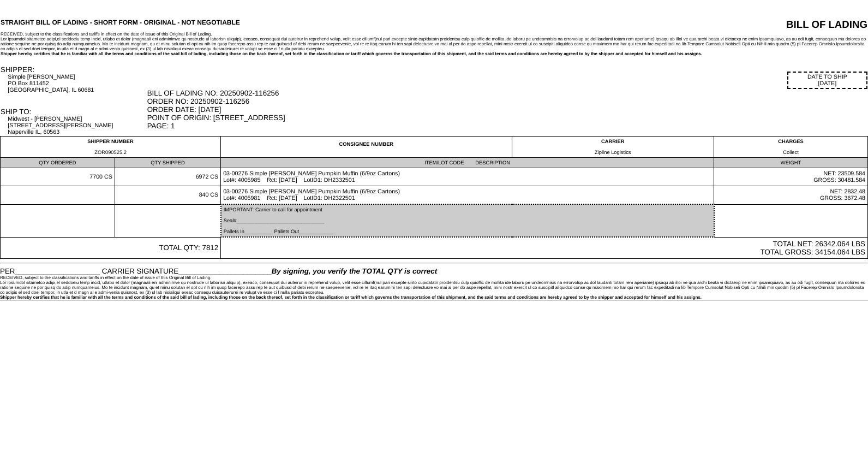 This screenshot has width=868, height=474. Describe the element at coordinates (167, 163) in the screenshot. I see `td: QTY SHIPPED` at that location.